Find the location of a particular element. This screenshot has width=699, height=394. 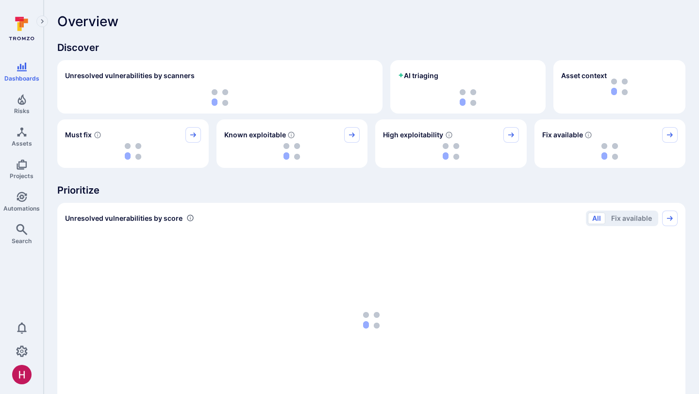

button: All is located at coordinates (596, 218).